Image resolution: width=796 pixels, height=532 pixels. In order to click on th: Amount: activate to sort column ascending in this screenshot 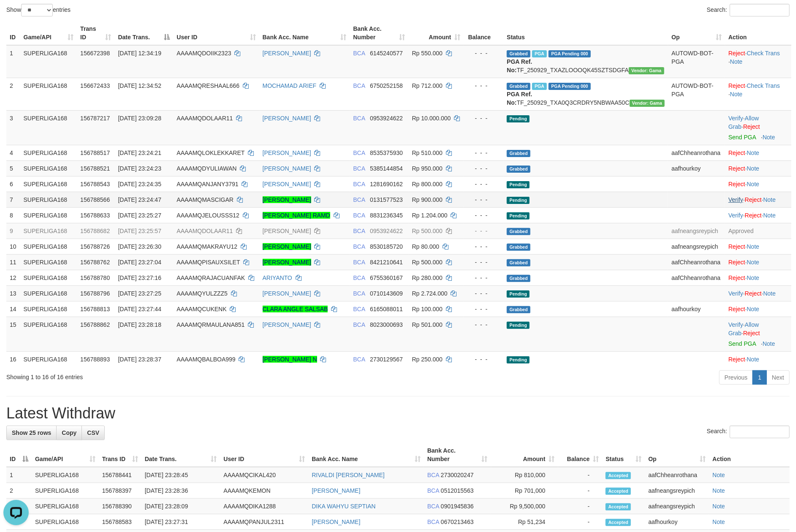, I will do `click(525, 455)`.